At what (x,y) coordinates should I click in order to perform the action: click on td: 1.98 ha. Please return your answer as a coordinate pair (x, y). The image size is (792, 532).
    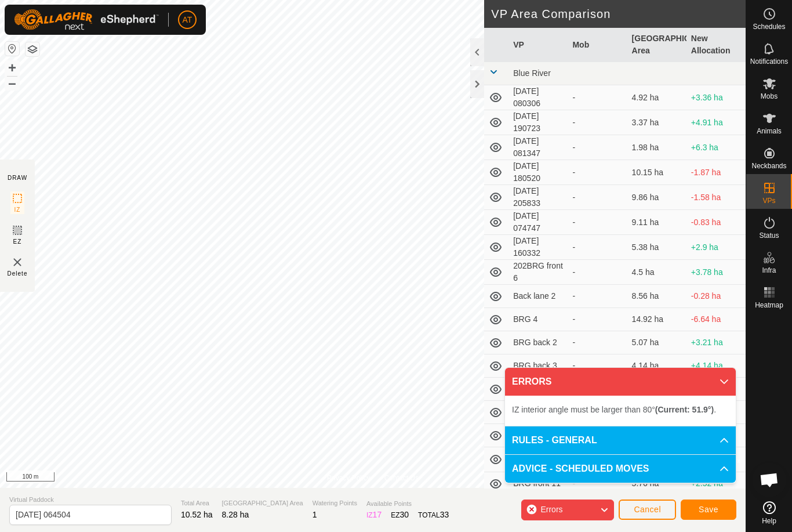
    Looking at the image, I should click on (657, 147).